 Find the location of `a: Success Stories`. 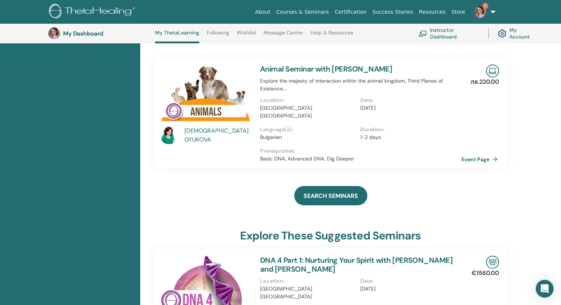

a: Success Stories is located at coordinates (393, 12).